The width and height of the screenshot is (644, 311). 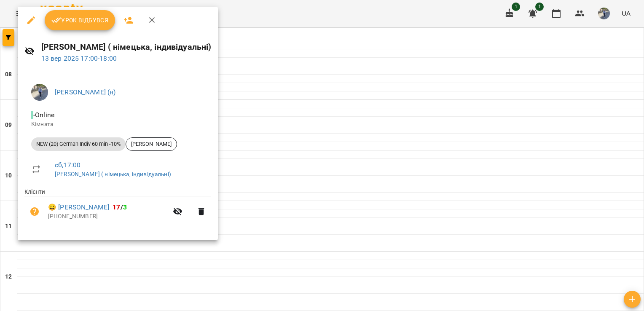 What do you see at coordinates (117, 125) in the screenshot?
I see `p: Кімната` at bounding box center [117, 125].